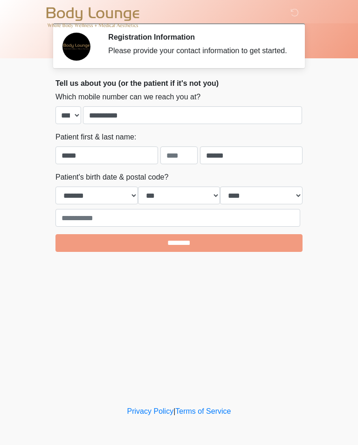  Describe the element at coordinates (128, 97) in the screenshot. I see `label: Which mobile number can we reach you at?` at that location.